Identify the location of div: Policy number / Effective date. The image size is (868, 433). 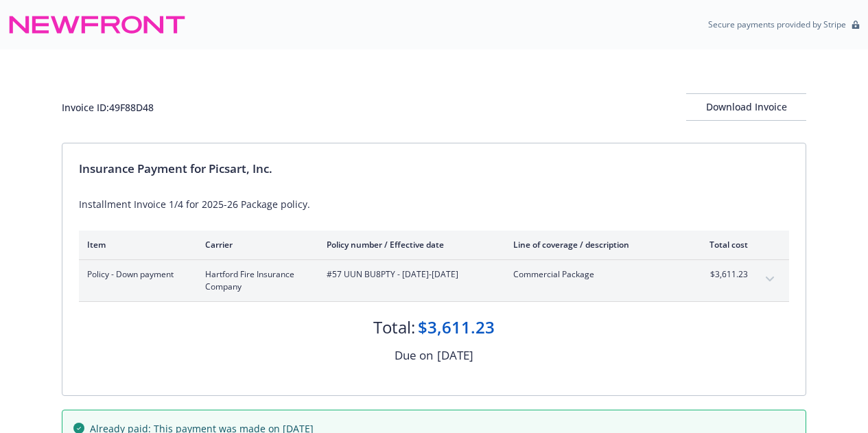
(409, 245).